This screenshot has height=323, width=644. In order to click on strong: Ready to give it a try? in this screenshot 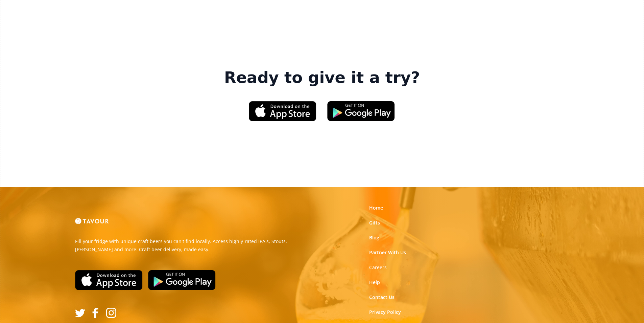, I will do `click(322, 78)`.